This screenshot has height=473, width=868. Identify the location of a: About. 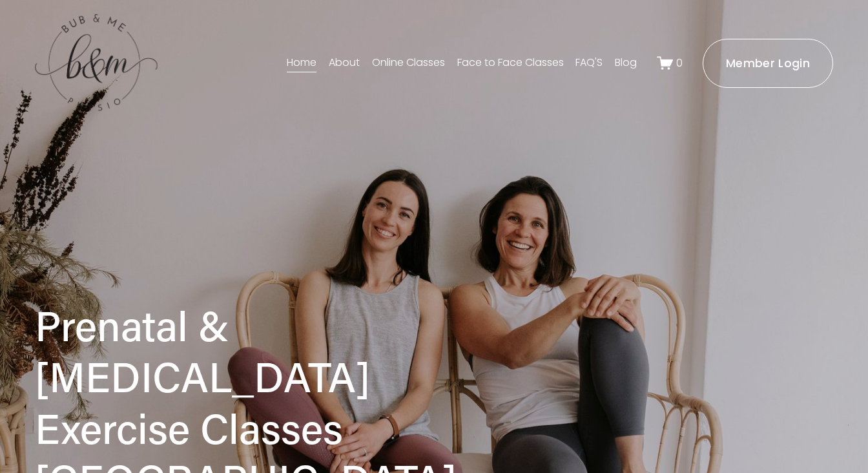
(344, 63).